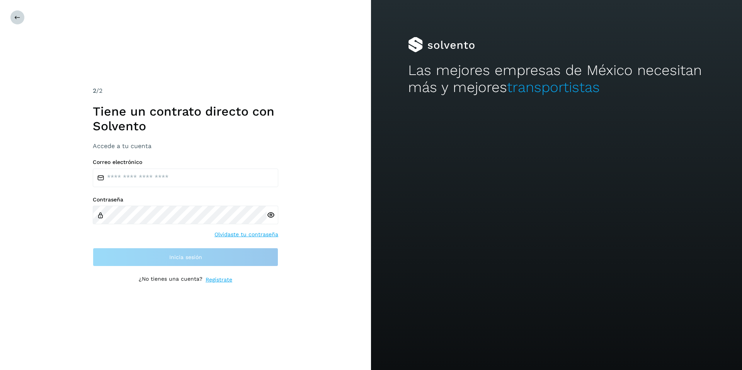  Describe the element at coordinates (219, 279) in the screenshot. I see `a: Regístrate` at that location.